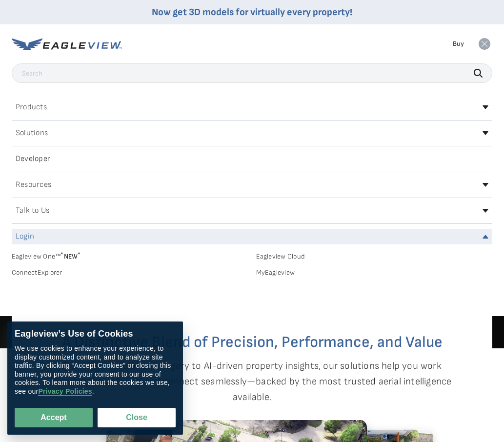  Describe the element at coordinates (25, 236) in the screenshot. I see `h2: Login` at that location.